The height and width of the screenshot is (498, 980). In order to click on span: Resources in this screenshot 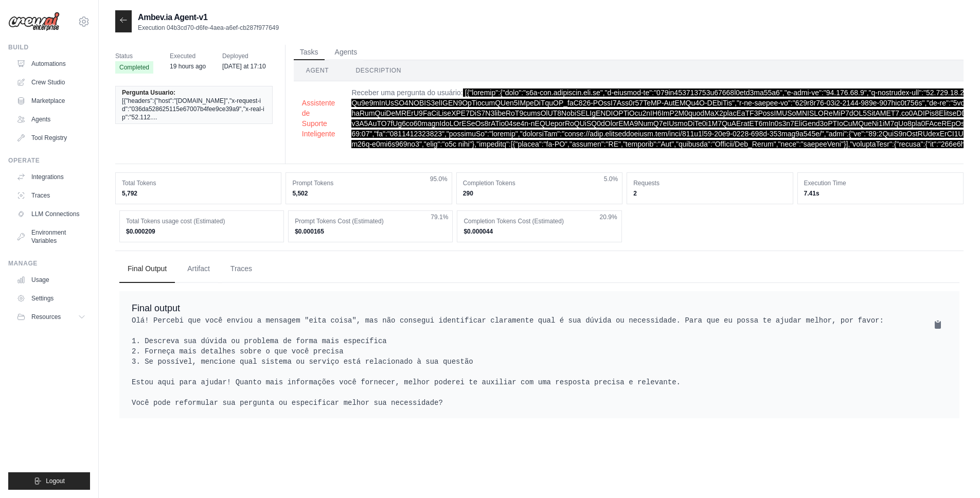, I will do `click(45, 316)`.